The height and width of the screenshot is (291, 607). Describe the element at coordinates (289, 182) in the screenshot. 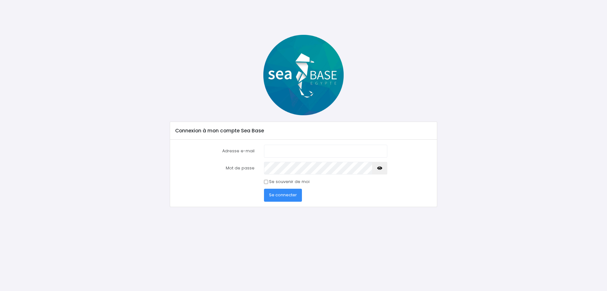

I see `label: Se souvenir de moi` at that location.